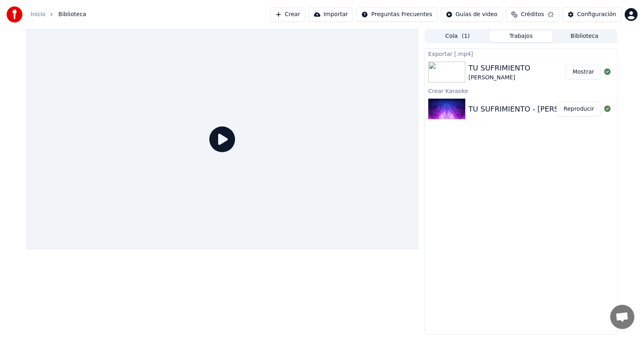  What do you see at coordinates (521, 91) in the screenshot?
I see `div: Crear Karaoke` at bounding box center [521, 91].